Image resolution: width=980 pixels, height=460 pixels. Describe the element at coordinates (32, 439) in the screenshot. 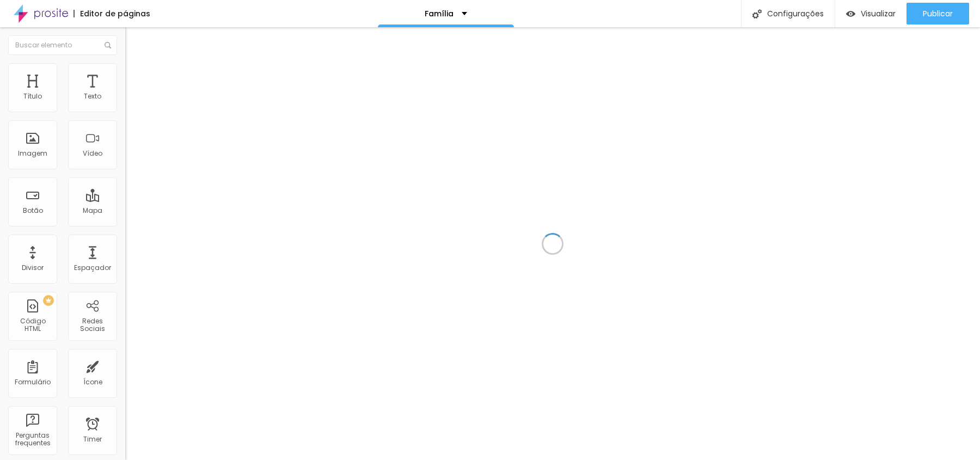

I see `div: Perguntas frequentes` at that location.